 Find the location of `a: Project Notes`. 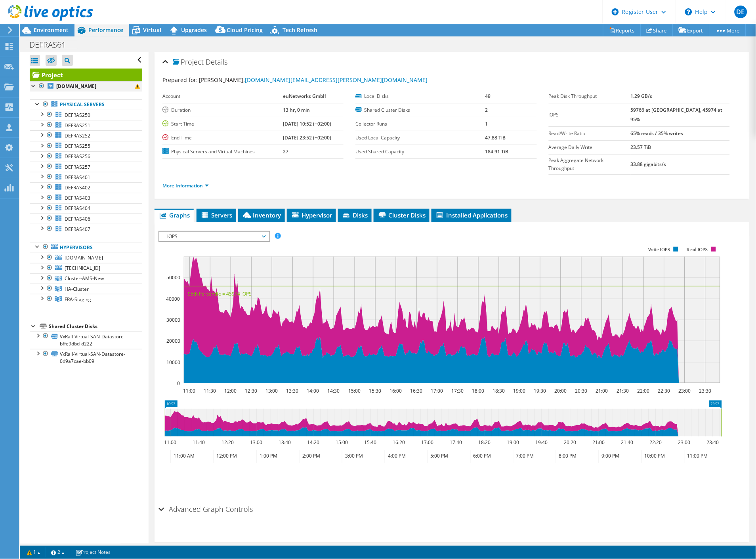

a: Project Notes is located at coordinates (93, 552).